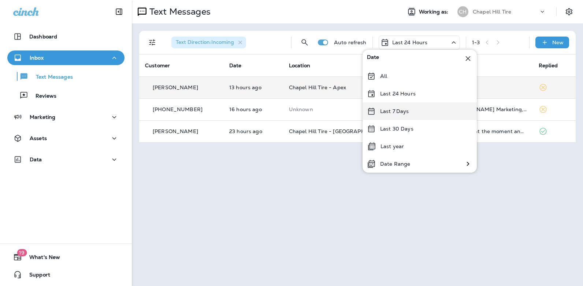 The height and width of the screenshot is (286, 583). What do you see at coordinates (22, 253) in the screenshot?
I see `span: 19` at bounding box center [22, 253].